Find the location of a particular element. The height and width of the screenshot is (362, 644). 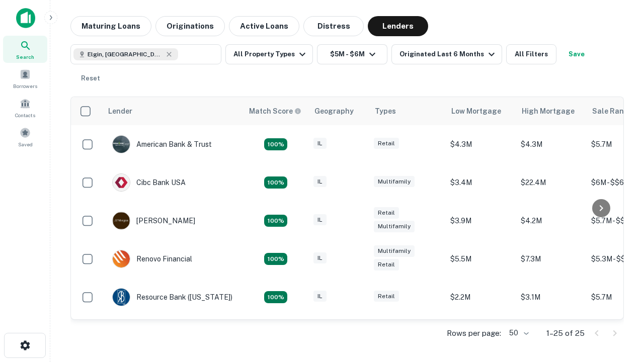

div: Matching Properties: 7, hasApolloMatch: undefined is located at coordinates (276, 144).